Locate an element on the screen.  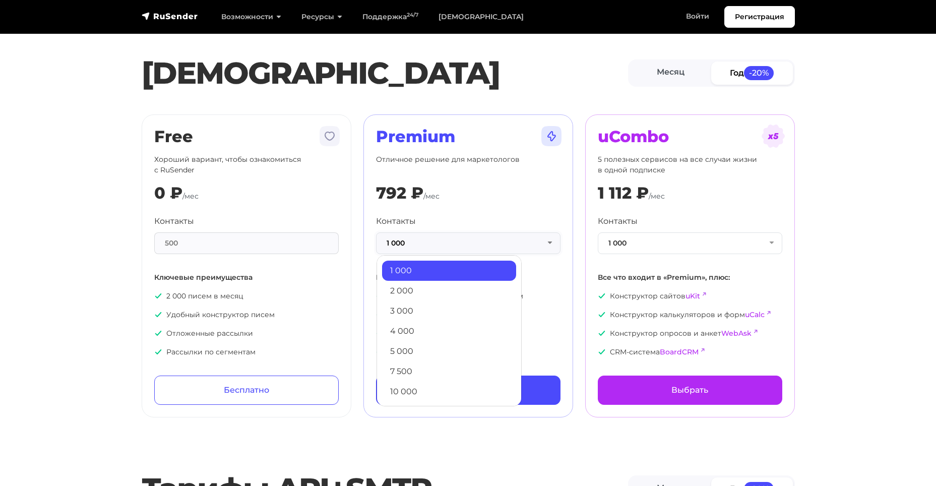
p: Приоритетная модерация is located at coordinates (468, 352).